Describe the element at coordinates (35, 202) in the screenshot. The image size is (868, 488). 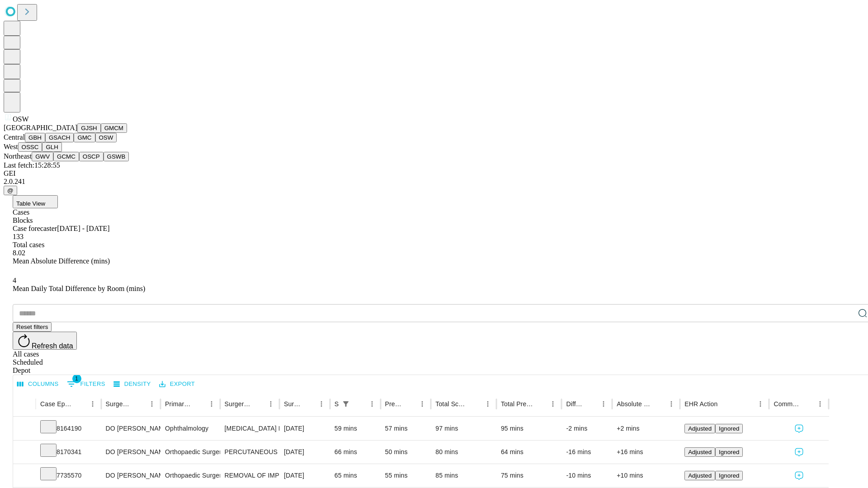
I see `button: Table View` at that location.